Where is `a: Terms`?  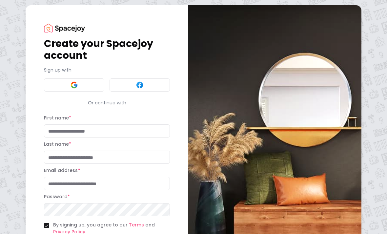
a: Terms is located at coordinates (137, 225).